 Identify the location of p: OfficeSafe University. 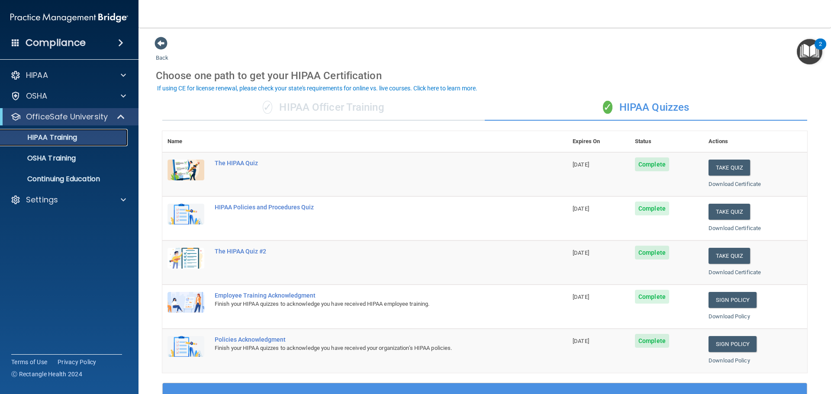
(67, 117).